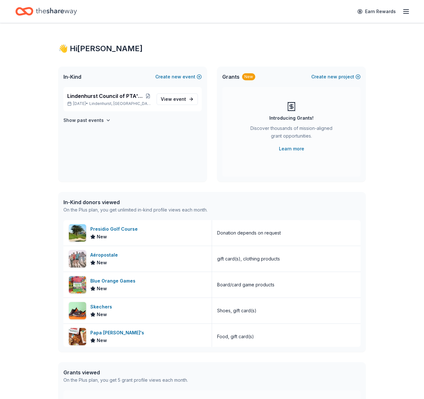 Image resolution: width=424 pixels, height=399 pixels. I want to click on div: Grants viewed, so click(125, 373).